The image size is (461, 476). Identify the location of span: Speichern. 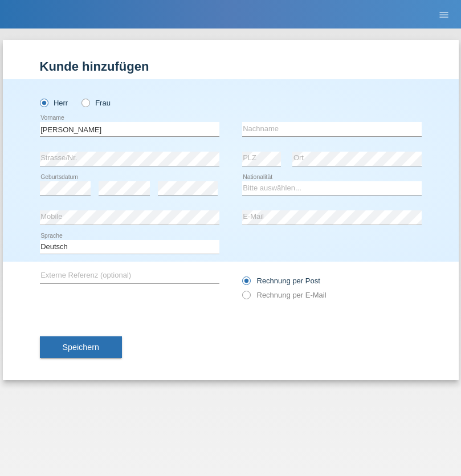
(81, 348).